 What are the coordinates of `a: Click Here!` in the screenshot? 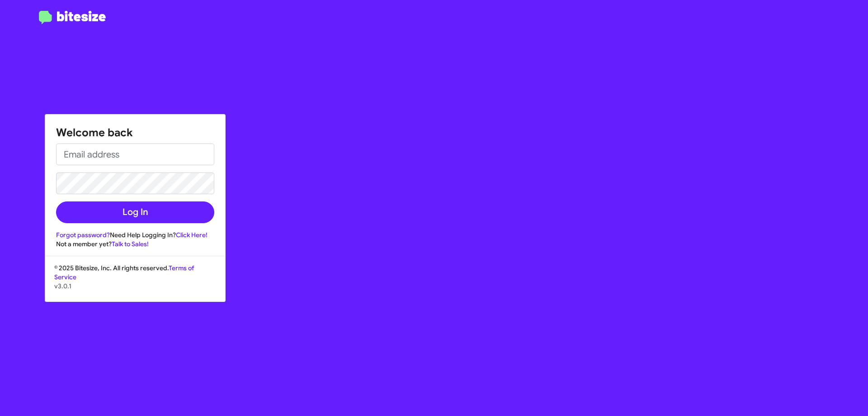 It's located at (192, 235).